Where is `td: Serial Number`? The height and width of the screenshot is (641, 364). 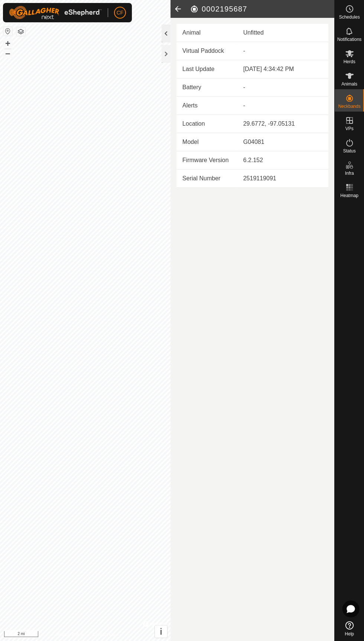
td: Serial Number is located at coordinates (207, 178).